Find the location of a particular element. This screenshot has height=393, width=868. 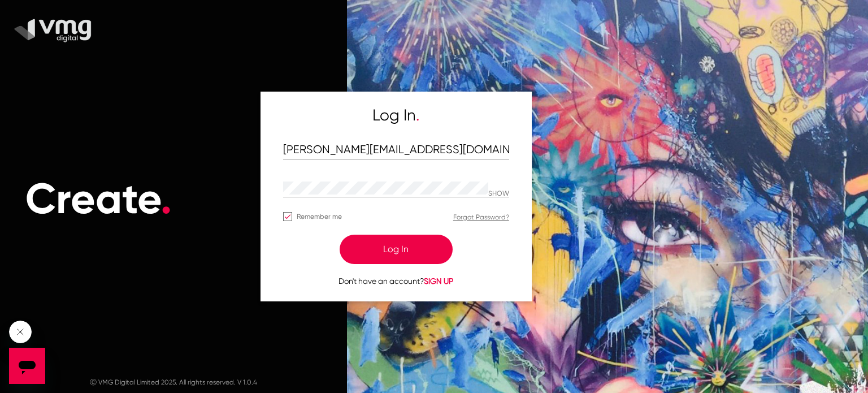

h5: Log In is located at coordinates (396, 115).